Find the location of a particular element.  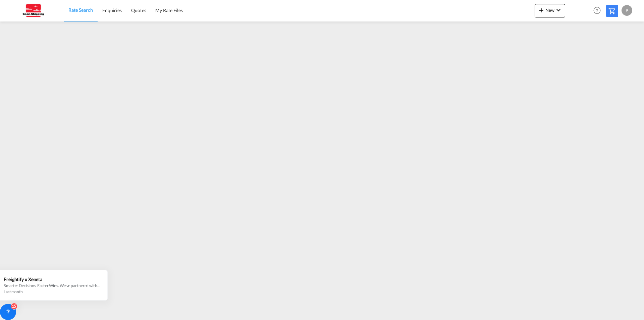

span: Help is located at coordinates (597, 10).